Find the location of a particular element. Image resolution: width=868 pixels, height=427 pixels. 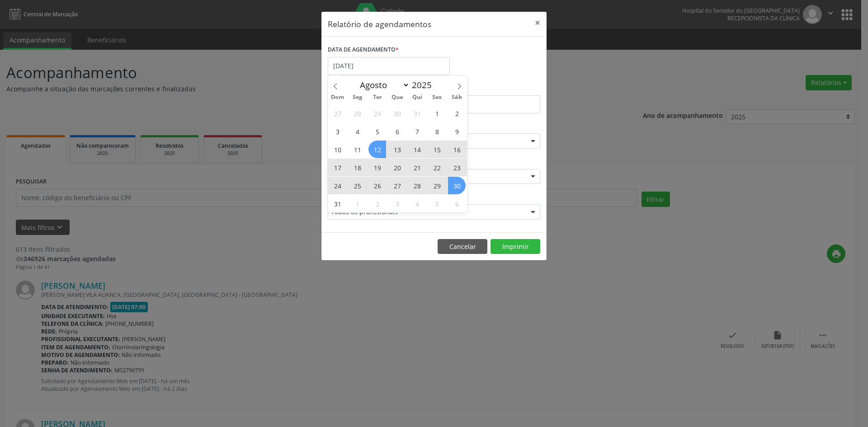

label: ATÉ is located at coordinates (488, 88).